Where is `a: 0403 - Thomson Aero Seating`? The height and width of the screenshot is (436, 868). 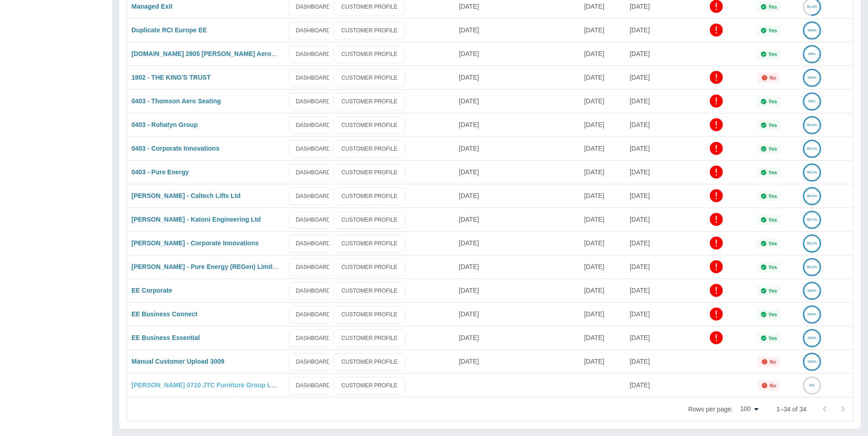 a: 0403 - Thomson Aero Seating is located at coordinates (176, 101).